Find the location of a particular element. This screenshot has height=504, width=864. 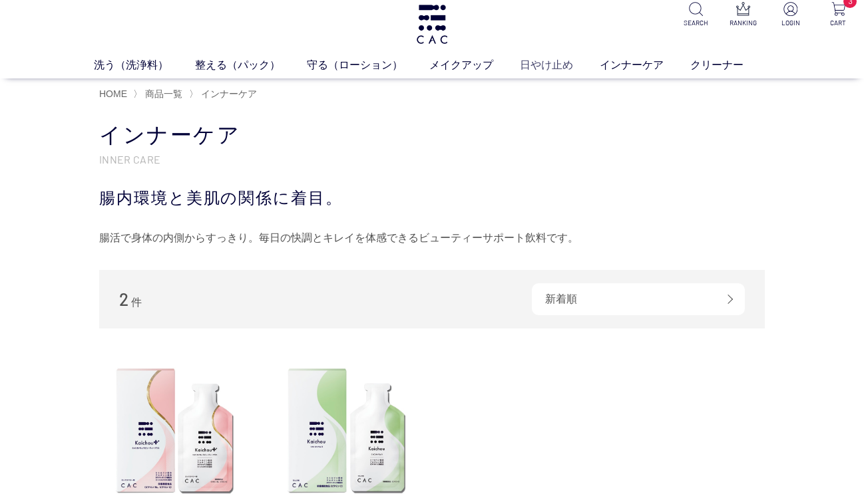

span: HOME is located at coordinates (113, 94).